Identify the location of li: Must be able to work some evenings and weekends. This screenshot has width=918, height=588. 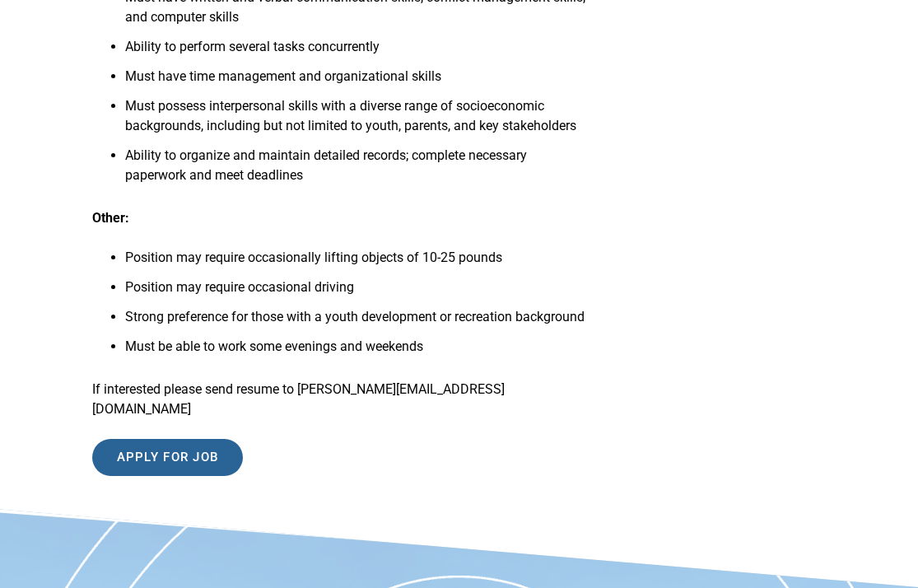
(355, 352).